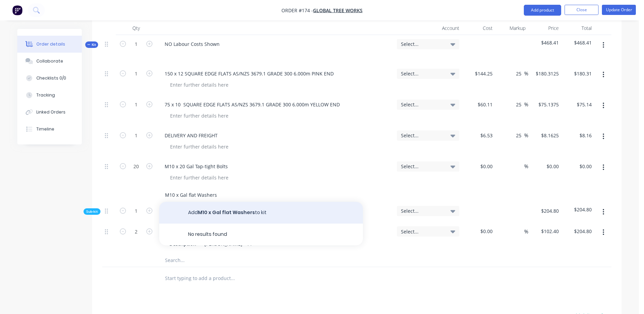 The width and height of the screenshot is (644, 314). Describe the element at coordinates (233, 278) in the screenshot. I see `input: Start typing to add a product...` at that location.